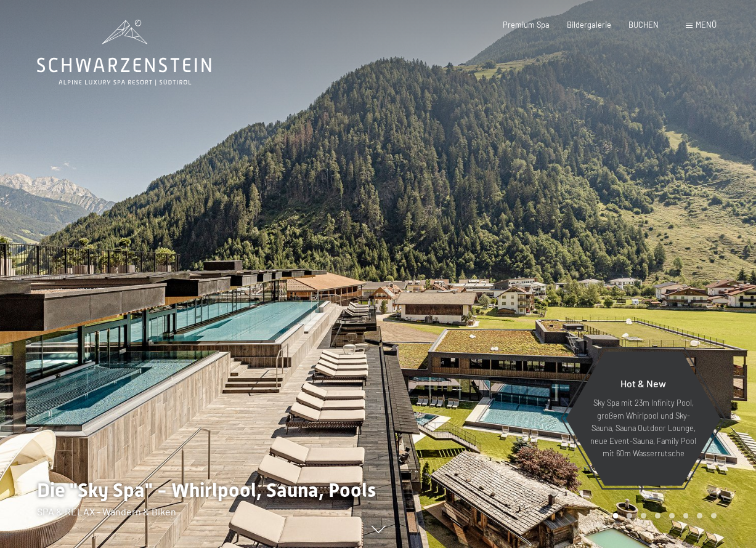 The width and height of the screenshot is (756, 548). Describe the element at coordinates (643, 428) in the screenshot. I see `p: Sky Spa mit 23m Infinity Pool, großem Whirlpool und Sky-Sauna, Sauna Outdoor Lounge, neue Event-S...` at that location.